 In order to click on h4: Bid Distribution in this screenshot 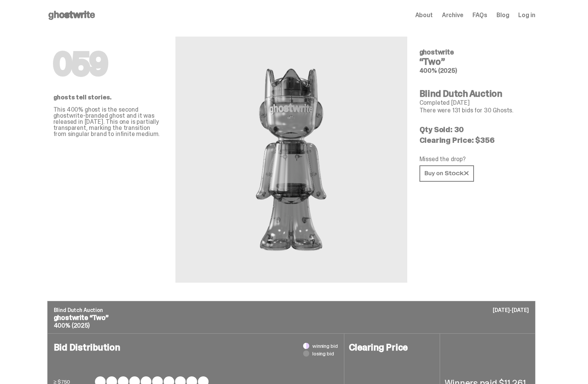, I will do `click(196, 359)`.